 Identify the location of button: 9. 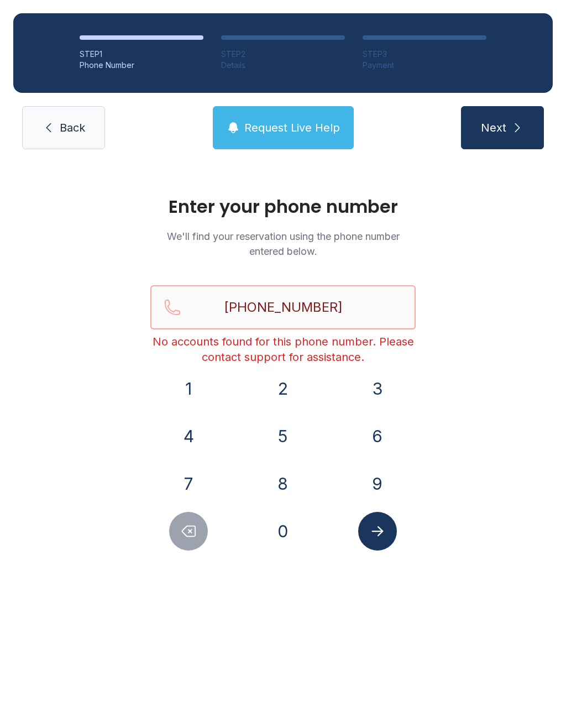
(378, 484).